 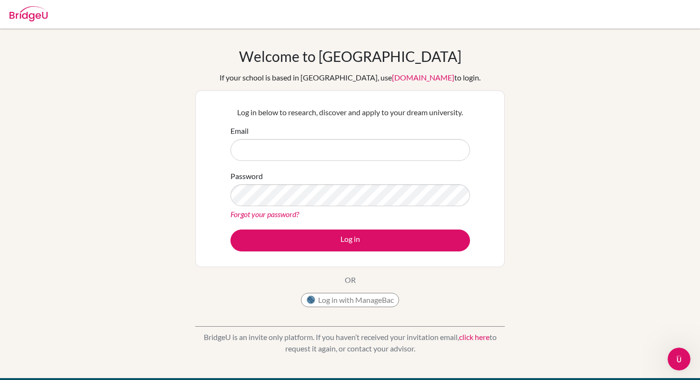 I want to click on button: Log in, so click(x=350, y=241).